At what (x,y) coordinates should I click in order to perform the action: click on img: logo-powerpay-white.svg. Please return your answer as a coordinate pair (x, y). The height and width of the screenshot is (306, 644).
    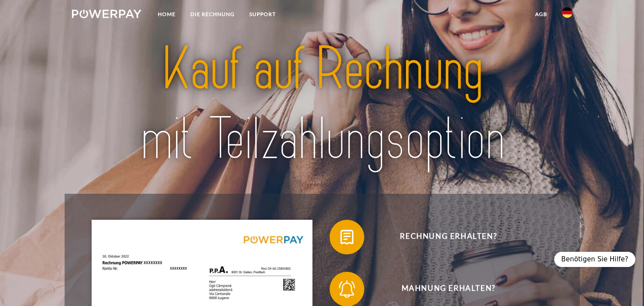
    Looking at the image, I should click on (107, 14).